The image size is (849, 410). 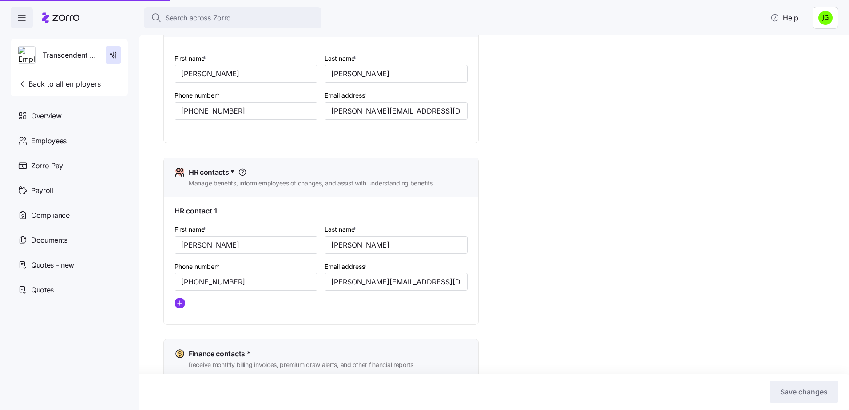 What do you see at coordinates (42, 290) in the screenshot?
I see `span: Quotes` at bounding box center [42, 290].